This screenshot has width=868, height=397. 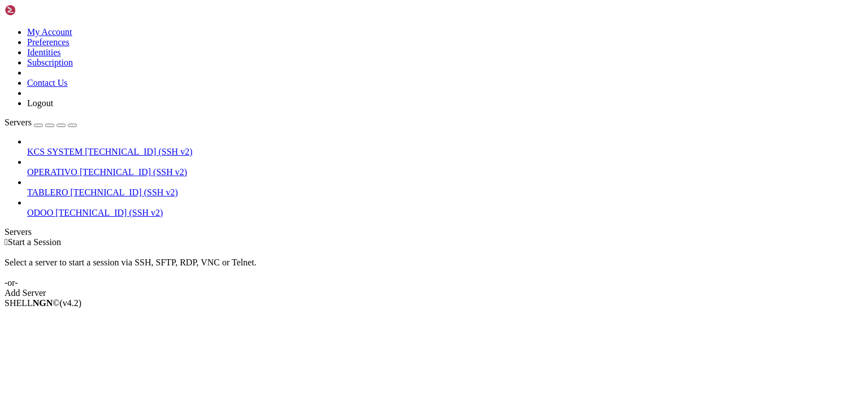 What do you see at coordinates (434, 232) in the screenshot?
I see `div: Servers` at bounding box center [434, 232].